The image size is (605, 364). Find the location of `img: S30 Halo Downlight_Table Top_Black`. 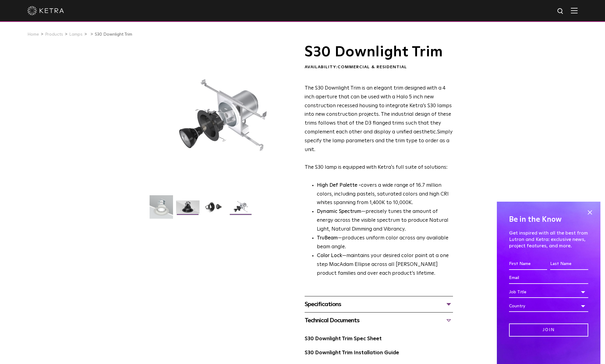

img: S30 Halo Downlight_Table Top_Black is located at coordinates (214, 209).